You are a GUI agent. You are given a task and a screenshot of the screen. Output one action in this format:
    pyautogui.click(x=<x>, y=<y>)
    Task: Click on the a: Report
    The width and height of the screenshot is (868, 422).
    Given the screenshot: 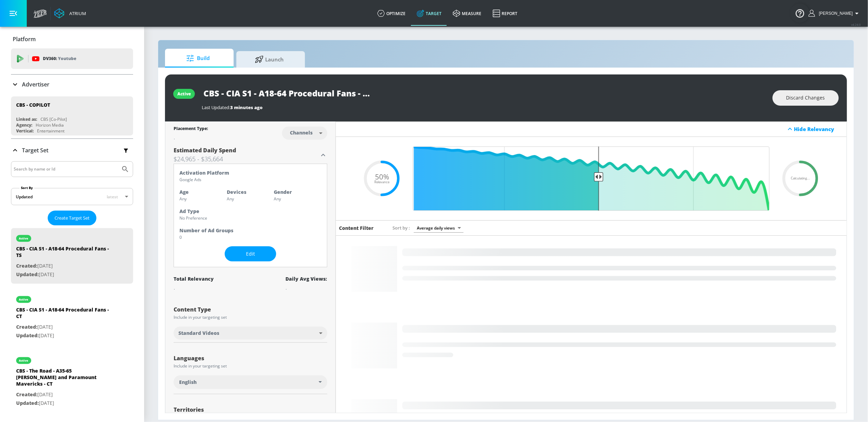 What is the action you would take?
    pyautogui.click(x=505, y=14)
    